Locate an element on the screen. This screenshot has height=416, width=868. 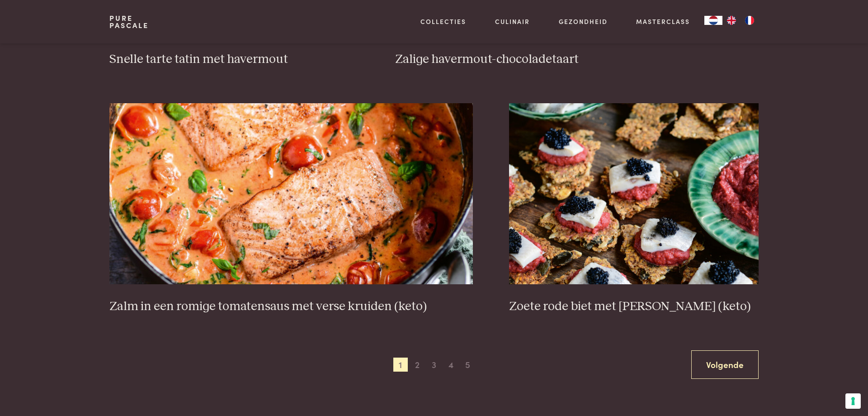
span: 5 is located at coordinates (467, 364).